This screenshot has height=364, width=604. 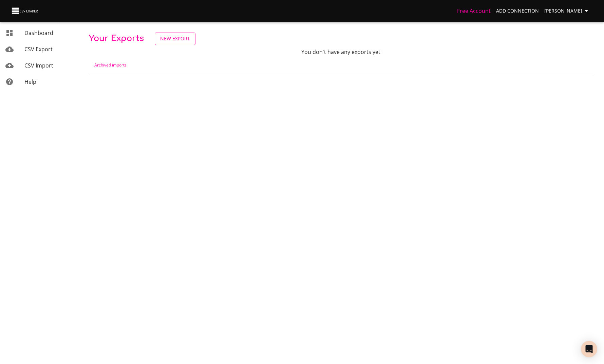 What do you see at coordinates (116, 38) in the screenshot?
I see `span: Your Exports` at bounding box center [116, 38].